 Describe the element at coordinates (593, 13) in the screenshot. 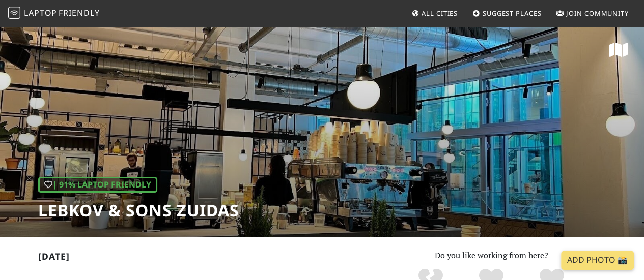

I see `a: Join Community` at that location.